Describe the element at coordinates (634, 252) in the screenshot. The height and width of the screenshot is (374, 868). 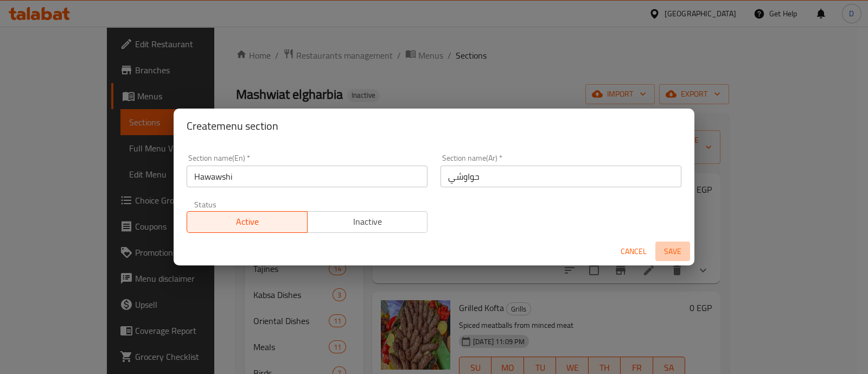
I see `span: Cancel` at that location.